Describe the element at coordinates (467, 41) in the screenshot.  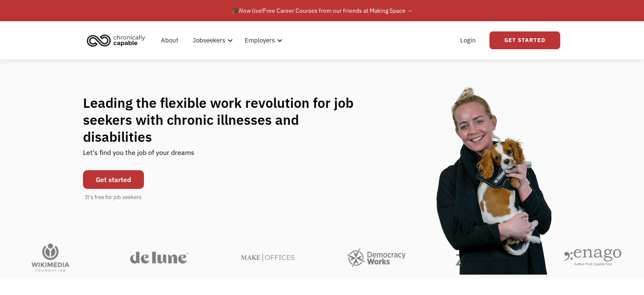
I see `a: Login` at that location.